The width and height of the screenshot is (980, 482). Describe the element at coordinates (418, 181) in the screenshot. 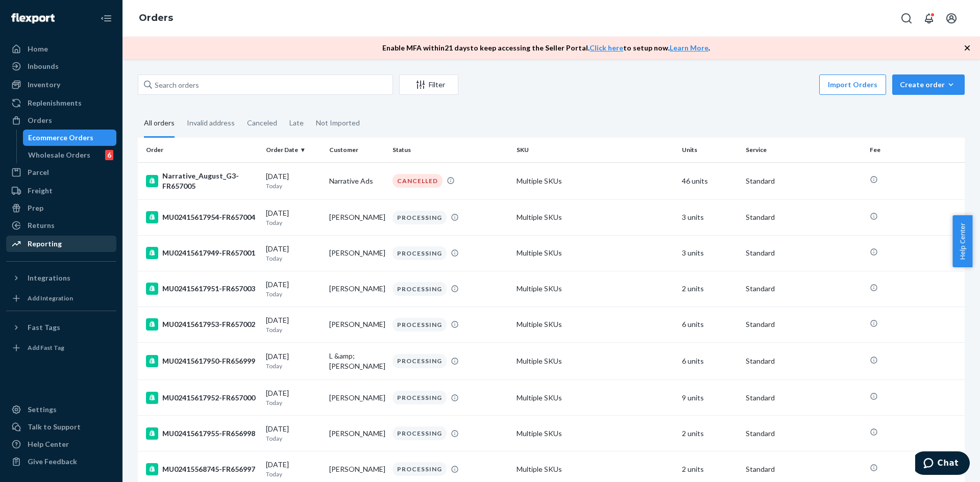

I see `div: CANCELLED` at that location.